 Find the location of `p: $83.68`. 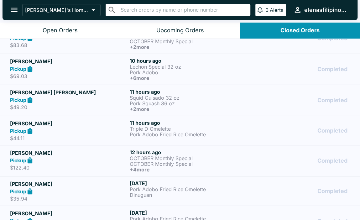

p: $83.68 is located at coordinates (69, 45).